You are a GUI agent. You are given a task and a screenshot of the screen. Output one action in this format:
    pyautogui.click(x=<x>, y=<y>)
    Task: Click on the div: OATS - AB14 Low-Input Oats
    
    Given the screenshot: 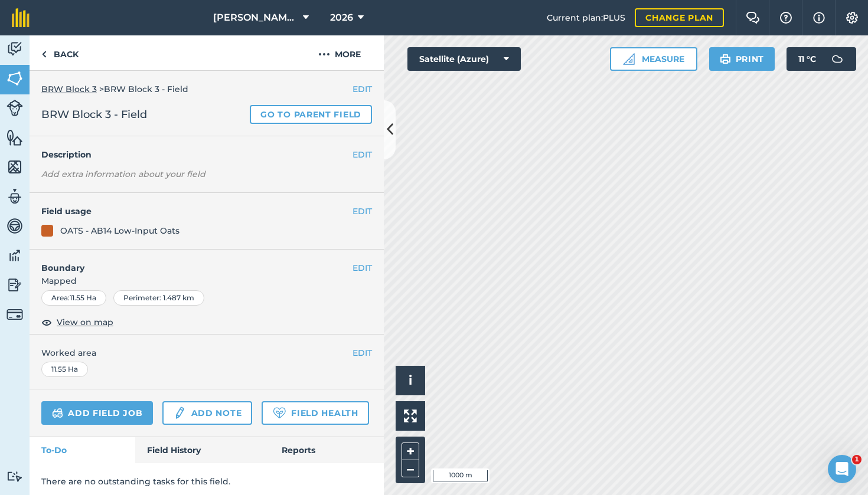 What is the action you would take?
    pyautogui.click(x=120, y=231)
    